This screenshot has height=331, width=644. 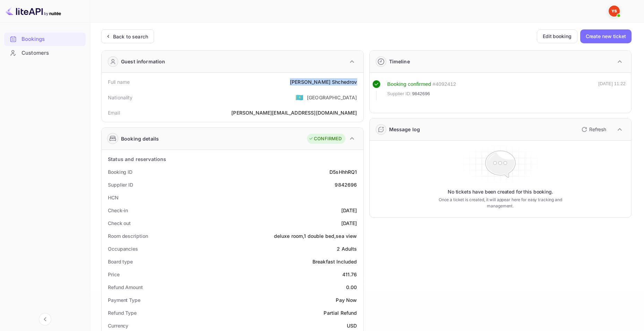 I want to click on div: Refund Type, so click(x=122, y=313).